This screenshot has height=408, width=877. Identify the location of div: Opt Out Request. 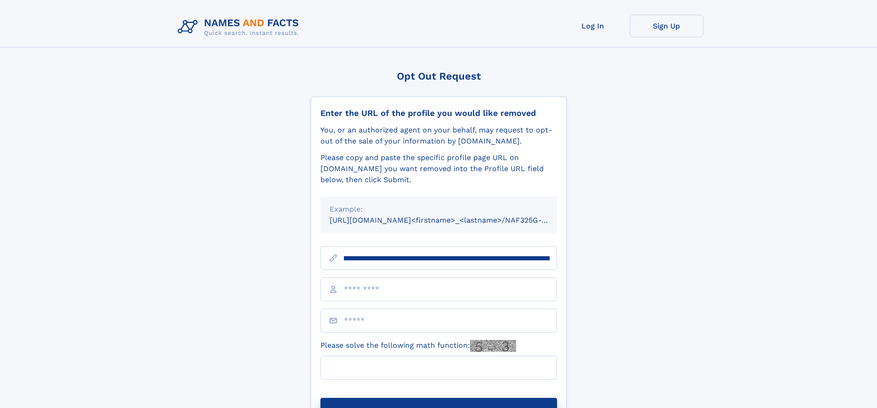
(439, 76).